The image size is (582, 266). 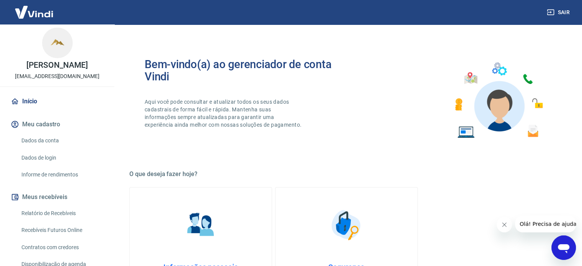 What do you see at coordinates (57, 101) in the screenshot?
I see `a: Início` at bounding box center [57, 101].